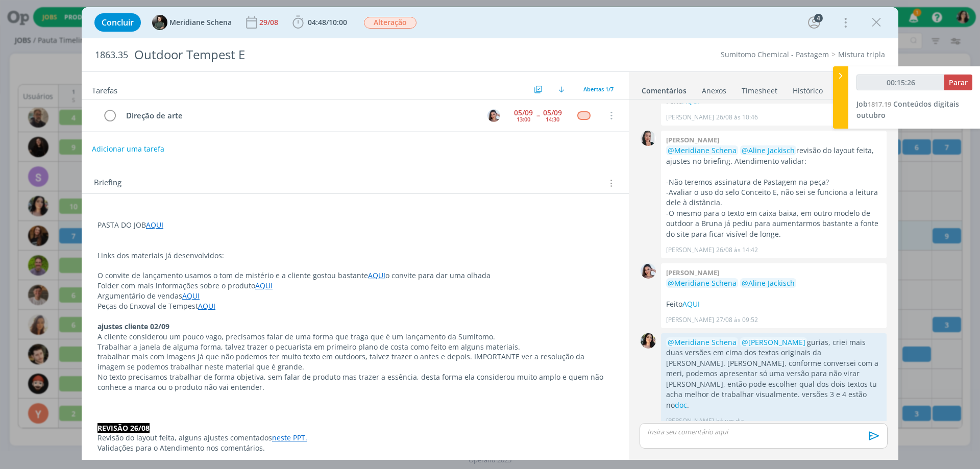 Image resolution: width=980 pixels, height=469 pixels. Describe the element at coordinates (356, 276) in the screenshot. I see `p: O convite de lançamento usamos o tom de mistério e a cliente gostou bastante o convite para dar u...` at that location.